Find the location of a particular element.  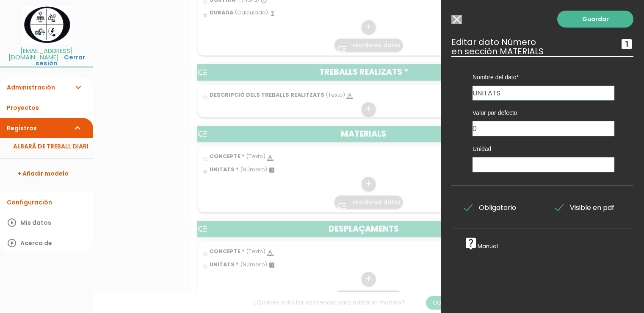

label: Valor por defecto is located at coordinates (544, 112).